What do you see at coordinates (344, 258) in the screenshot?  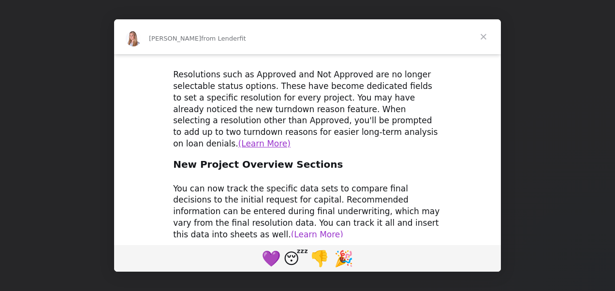 I see `span: tada reaction` at bounding box center [344, 258].